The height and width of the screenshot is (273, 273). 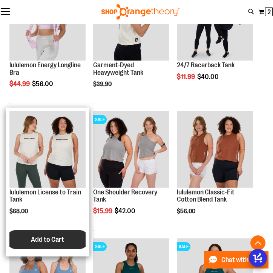 What do you see at coordinates (125, 211) in the screenshot?
I see `span: $42.00` at bounding box center [125, 211].